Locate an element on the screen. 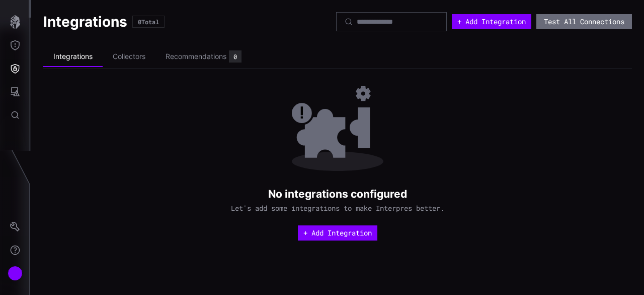 This screenshot has width=644, height=295. li: Collectors is located at coordinates (129, 57).